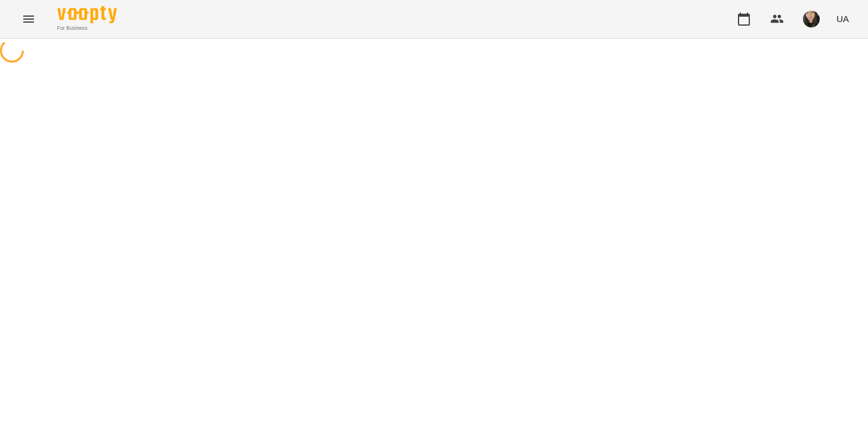 This screenshot has width=868, height=446. Describe the element at coordinates (842, 19) in the screenshot. I see `button: UA` at that location.